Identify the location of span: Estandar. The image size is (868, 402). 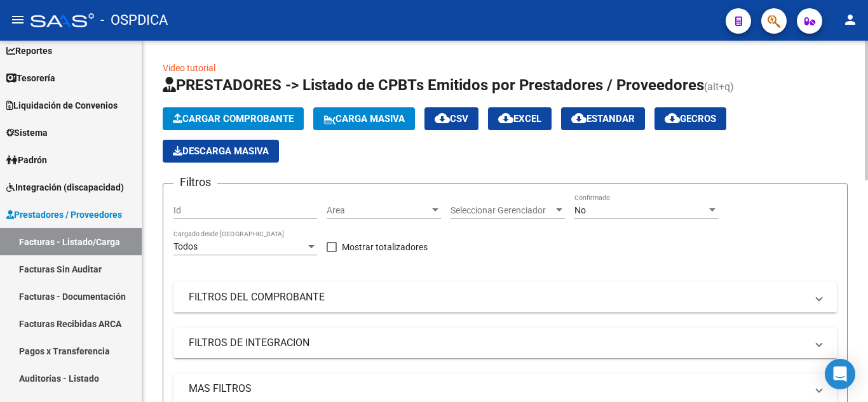
(603, 119).